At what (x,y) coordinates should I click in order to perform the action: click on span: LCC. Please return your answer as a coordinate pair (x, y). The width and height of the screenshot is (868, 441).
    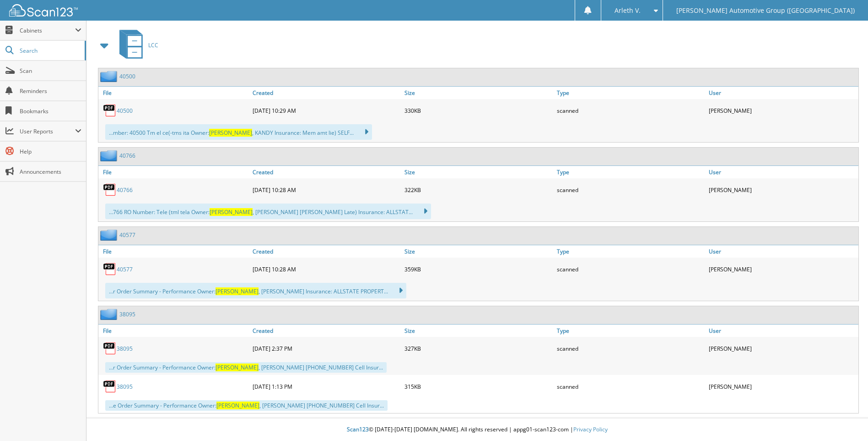
    Looking at the image, I should click on (153, 45).